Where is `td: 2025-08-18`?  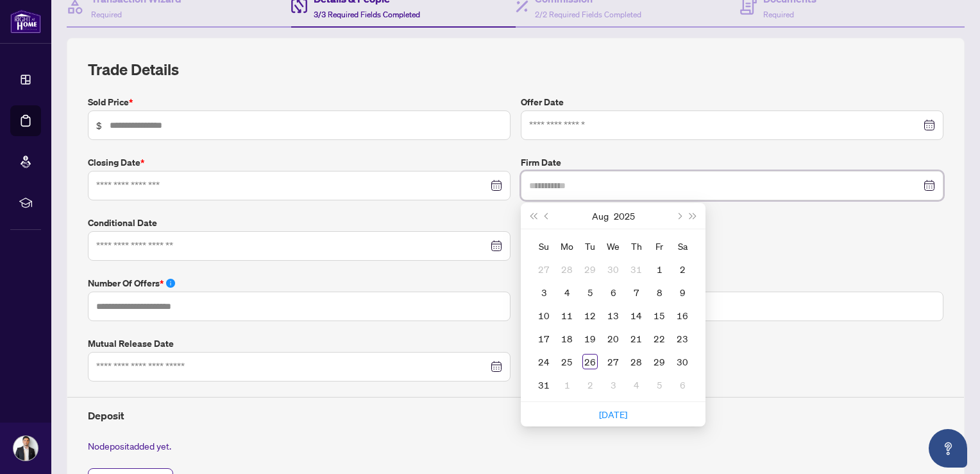
td: 2025-08-18 is located at coordinates (567, 338).